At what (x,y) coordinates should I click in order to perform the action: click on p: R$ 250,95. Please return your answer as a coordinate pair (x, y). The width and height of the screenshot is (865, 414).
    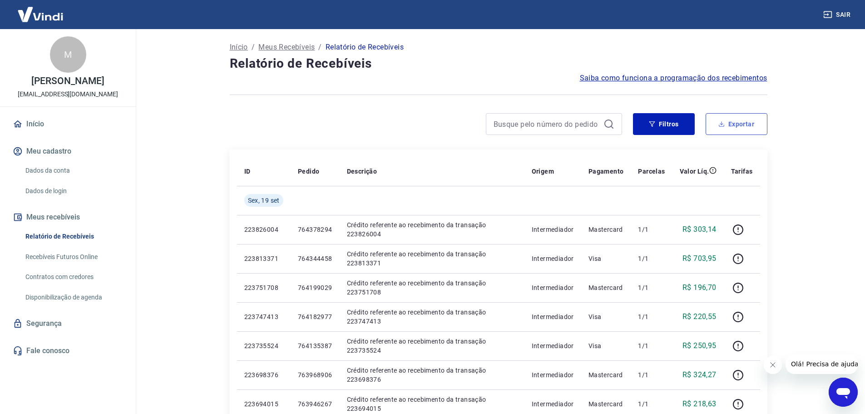
    Looking at the image, I should click on (699, 346).